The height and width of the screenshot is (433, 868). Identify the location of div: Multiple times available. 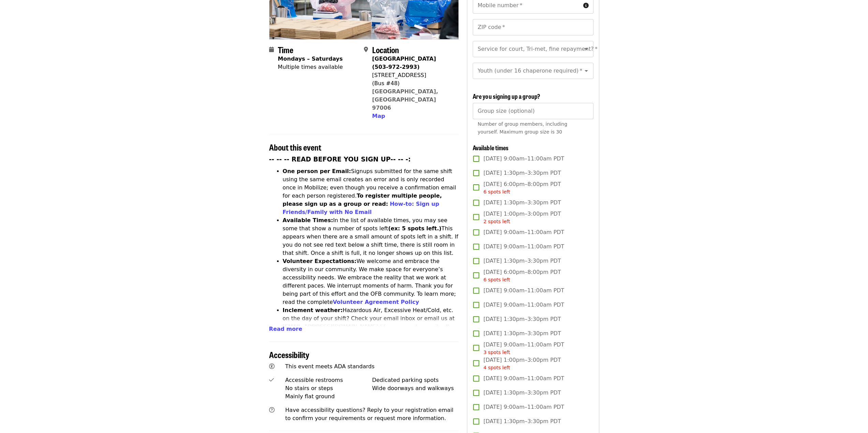
(311, 67).